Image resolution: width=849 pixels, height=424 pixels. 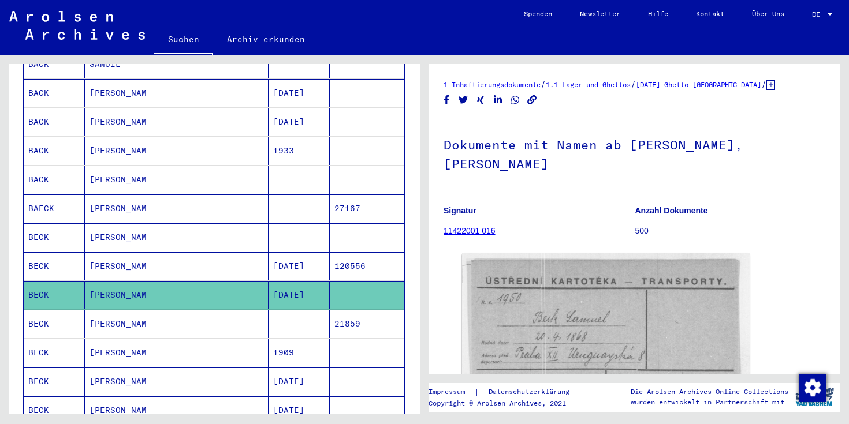 What do you see at coordinates (463, 100) in the screenshot?
I see `button: Share on Twitter` at bounding box center [463, 100].